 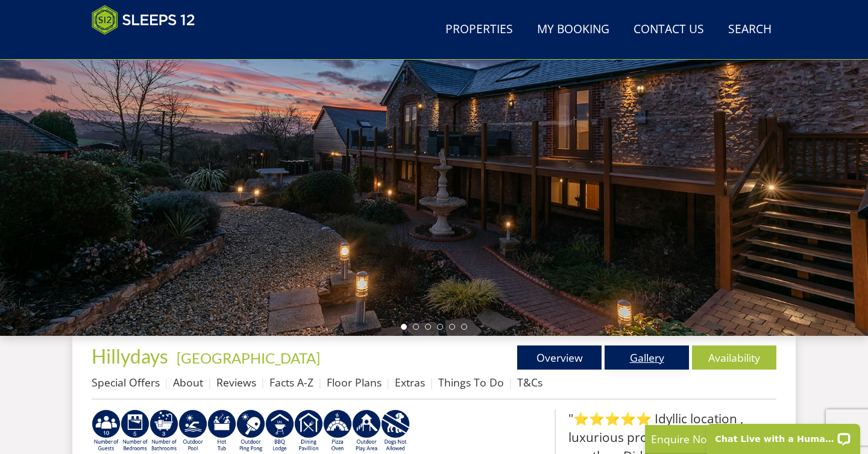 What do you see at coordinates (750, 29) in the screenshot?
I see `a: Search` at bounding box center [750, 29].